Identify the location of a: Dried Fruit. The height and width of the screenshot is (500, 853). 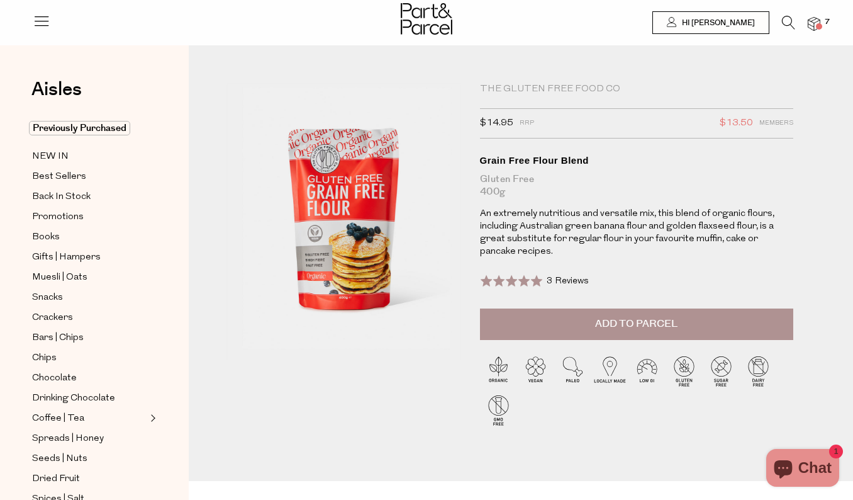
(89, 478).